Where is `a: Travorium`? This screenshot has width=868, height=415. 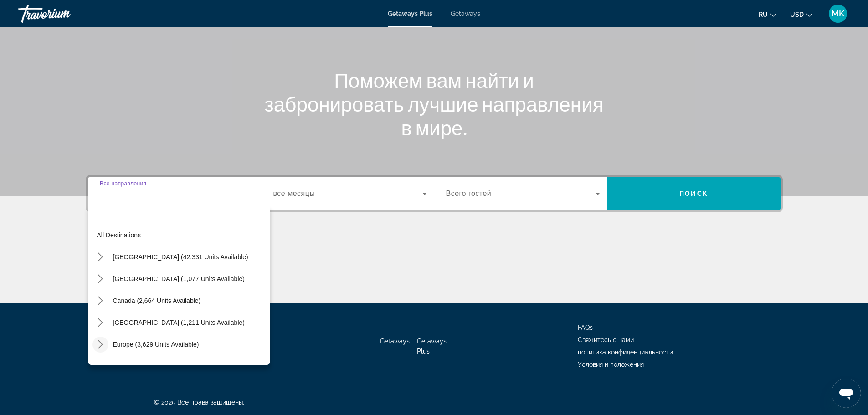
a: Travorium is located at coordinates (64, 14).